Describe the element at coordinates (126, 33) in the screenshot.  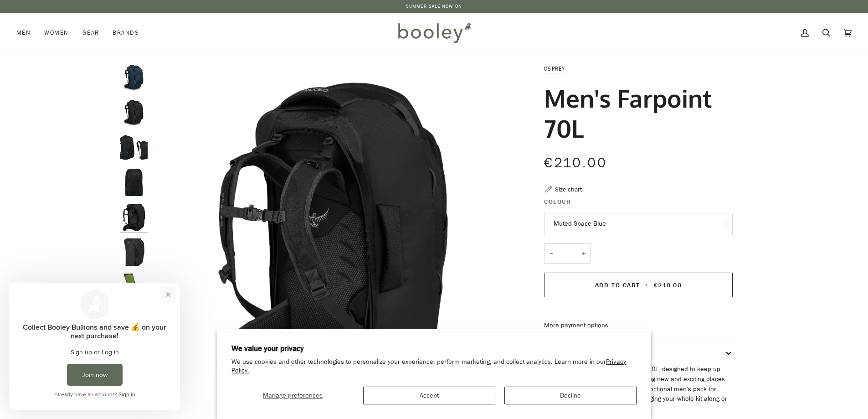
I see `span: Brands` at that location.